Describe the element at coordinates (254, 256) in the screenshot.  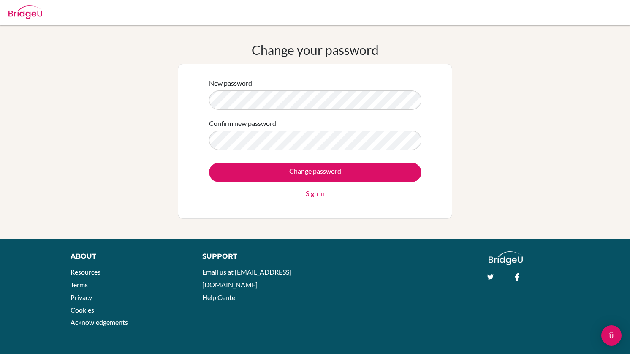
I see `div: Support` at that location.